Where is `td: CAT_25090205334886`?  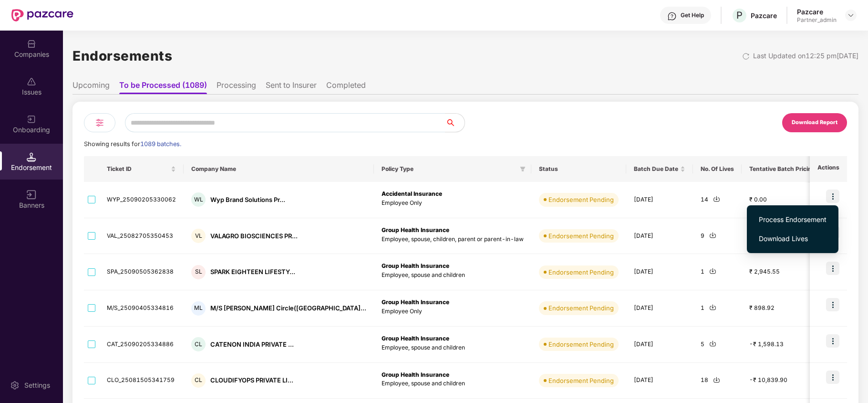
td: CAT_25090205334886 is located at coordinates (141, 345).